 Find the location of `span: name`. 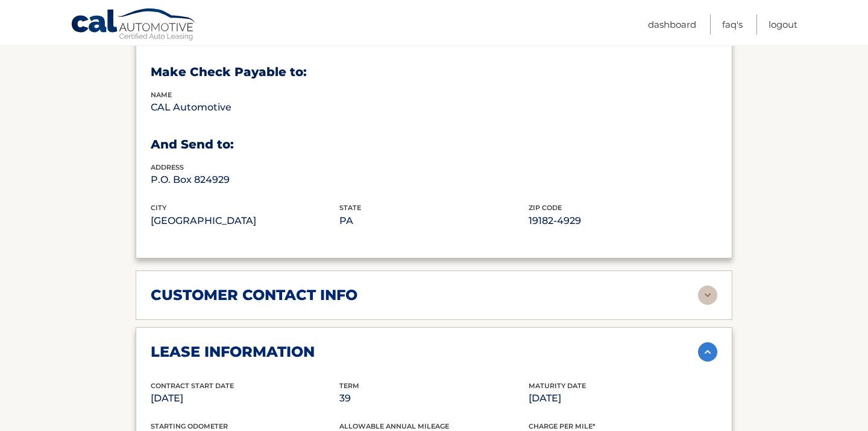

span: name is located at coordinates (161, 95).